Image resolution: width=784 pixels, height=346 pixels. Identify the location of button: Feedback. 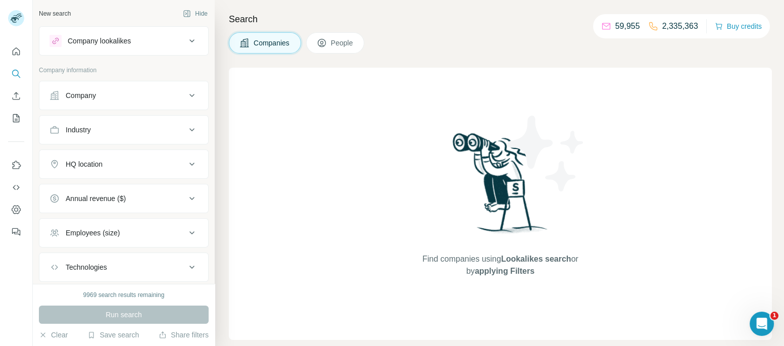
(16, 232).